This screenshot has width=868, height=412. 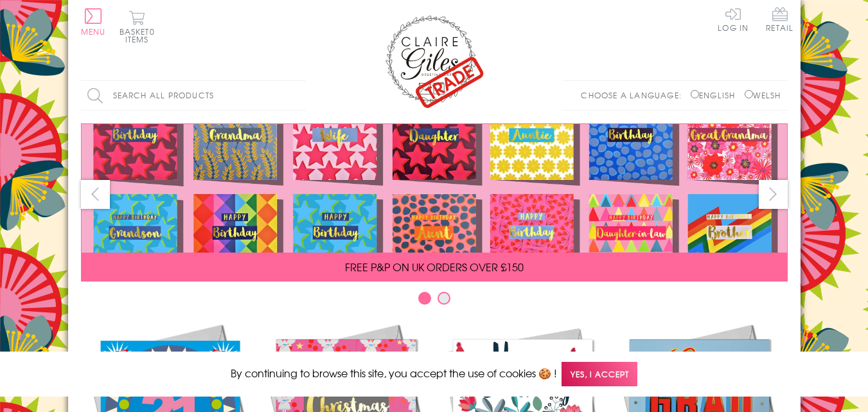 What do you see at coordinates (600, 374) in the screenshot?
I see `span: Yes, I accept` at bounding box center [600, 374].